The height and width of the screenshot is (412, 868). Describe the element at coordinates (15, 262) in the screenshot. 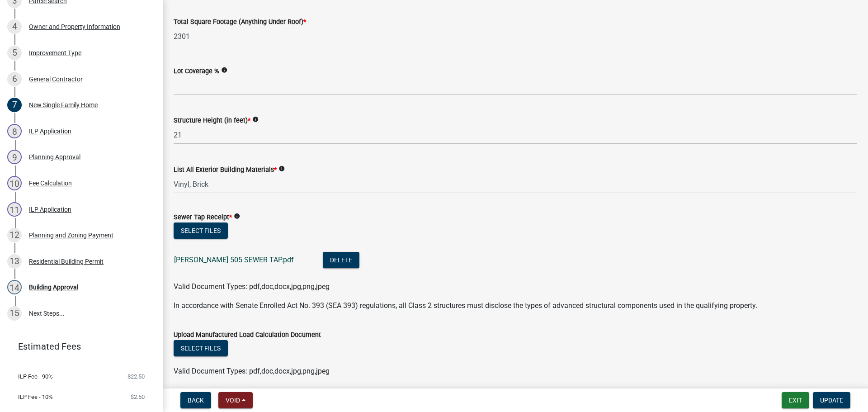

I see `div: 13` at that location.